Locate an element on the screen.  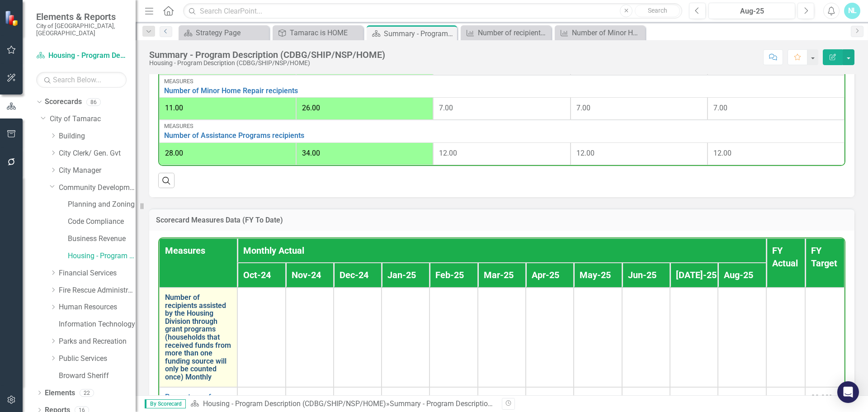
span: 26.00 is located at coordinates (311, 108).